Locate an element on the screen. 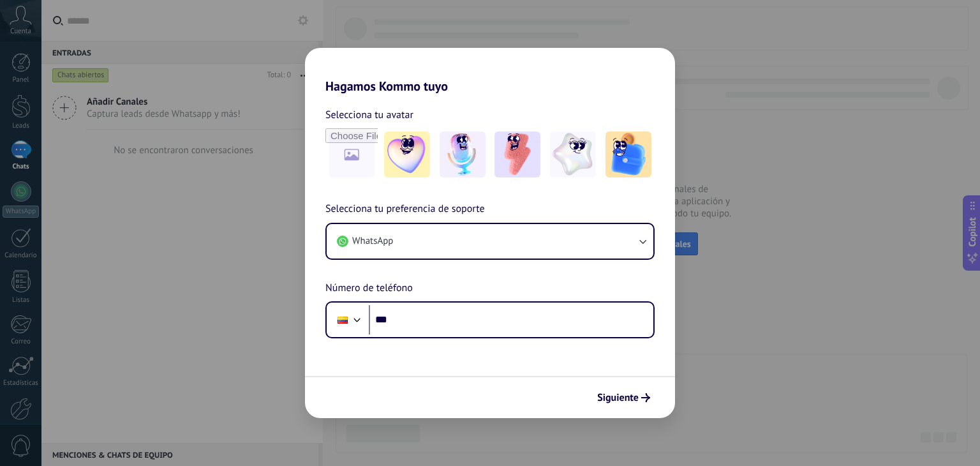 This screenshot has width=980, height=466. img: -2.jpeg is located at coordinates (463, 155).